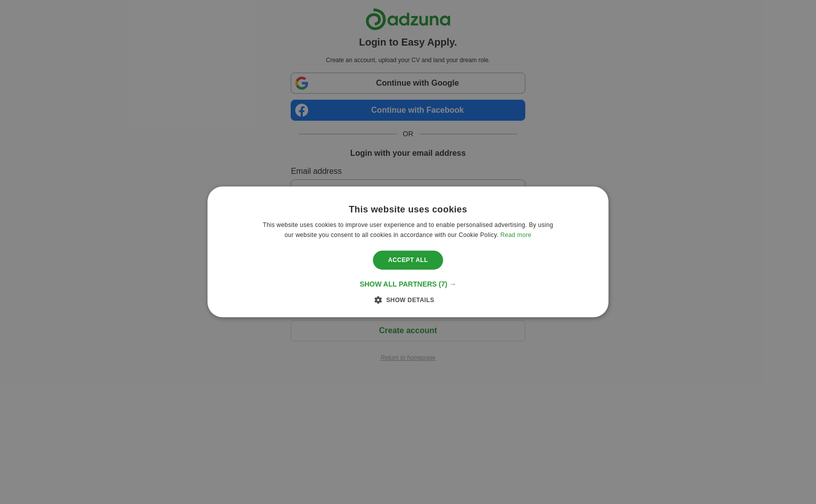 The height and width of the screenshot is (504, 816). Describe the element at coordinates (408, 260) in the screenshot. I see `div: Accept all` at that location.